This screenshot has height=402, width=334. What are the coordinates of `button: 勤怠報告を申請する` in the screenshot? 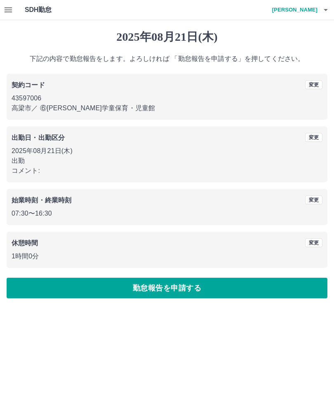 It's located at (167, 288).